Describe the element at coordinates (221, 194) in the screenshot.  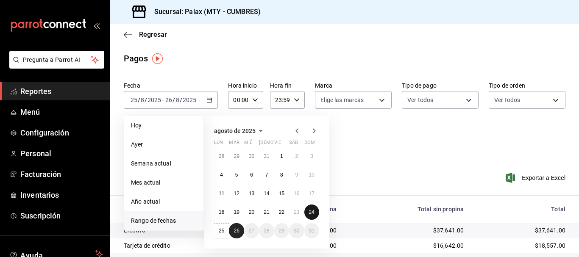
I see `abbr: 11 de agosto de 2025` at that location.